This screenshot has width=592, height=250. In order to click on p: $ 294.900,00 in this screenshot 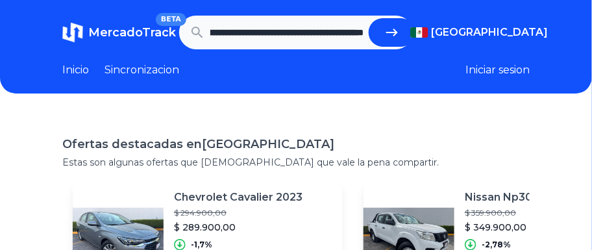, I will do `click(238, 213)`.